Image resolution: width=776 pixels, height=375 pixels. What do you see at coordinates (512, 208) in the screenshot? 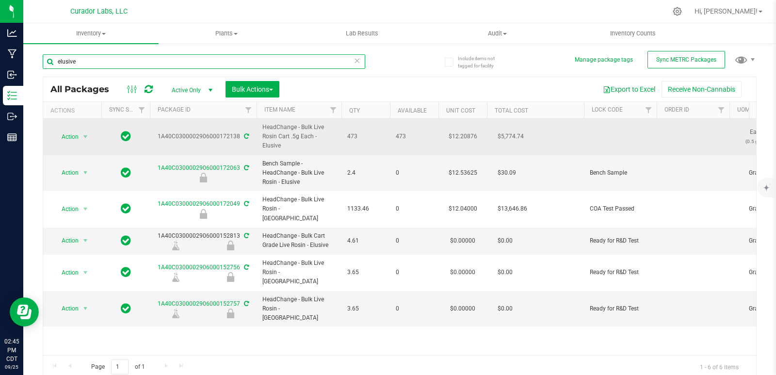
I see `span: $13,646.86` at bounding box center [512, 208].